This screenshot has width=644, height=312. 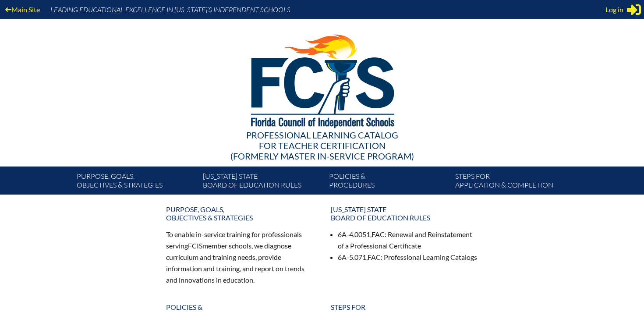 What do you see at coordinates (240, 257) in the screenshot?
I see `p: To enable in-service training for professionals serving member schools, we diagnose curriculum an...` at bounding box center [240, 257].